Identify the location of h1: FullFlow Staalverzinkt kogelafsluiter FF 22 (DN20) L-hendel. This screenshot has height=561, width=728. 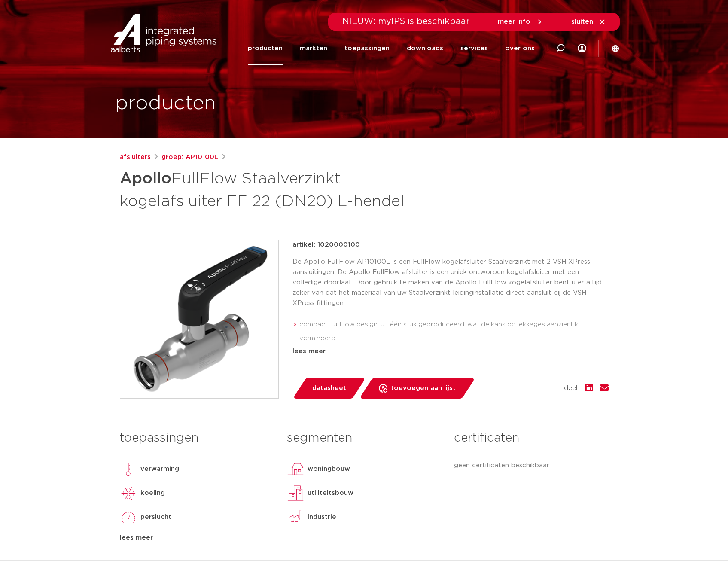
(281, 189).